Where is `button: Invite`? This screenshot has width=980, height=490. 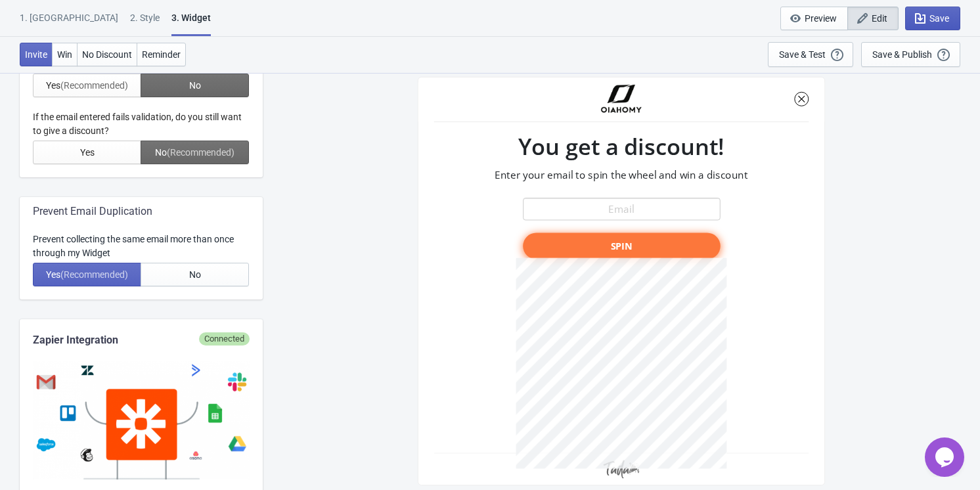 button: Invite is located at coordinates (36, 55).